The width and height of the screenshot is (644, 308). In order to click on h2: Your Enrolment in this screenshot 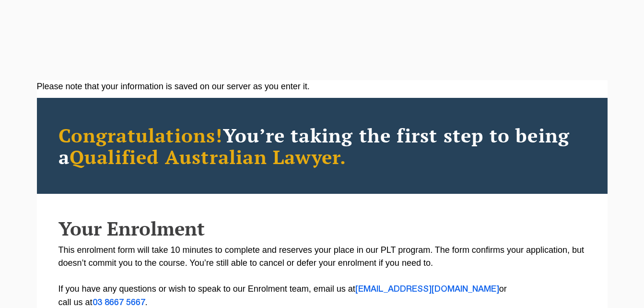, I will do `click(323, 228)`.